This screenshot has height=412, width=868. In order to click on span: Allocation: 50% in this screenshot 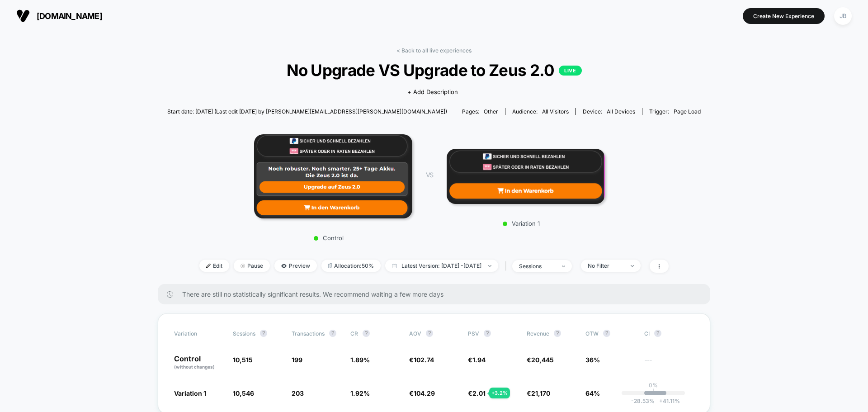, I will do `click(351, 266)`.